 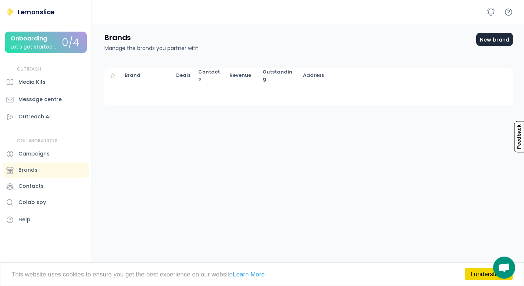 What do you see at coordinates (183, 75) in the screenshot?
I see `div: Deals` at bounding box center [183, 75].